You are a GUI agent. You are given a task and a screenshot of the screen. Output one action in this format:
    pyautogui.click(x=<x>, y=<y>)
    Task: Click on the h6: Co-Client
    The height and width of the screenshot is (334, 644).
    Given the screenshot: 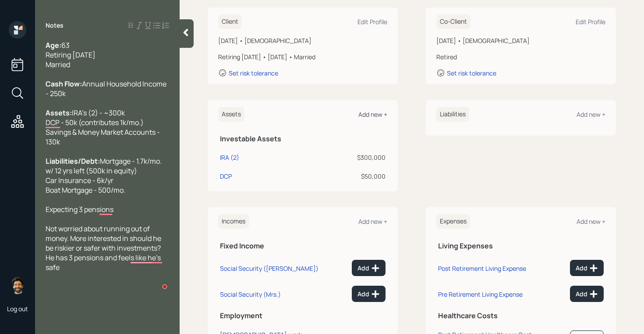 What is the action you would take?
    pyautogui.click(x=454, y=21)
    